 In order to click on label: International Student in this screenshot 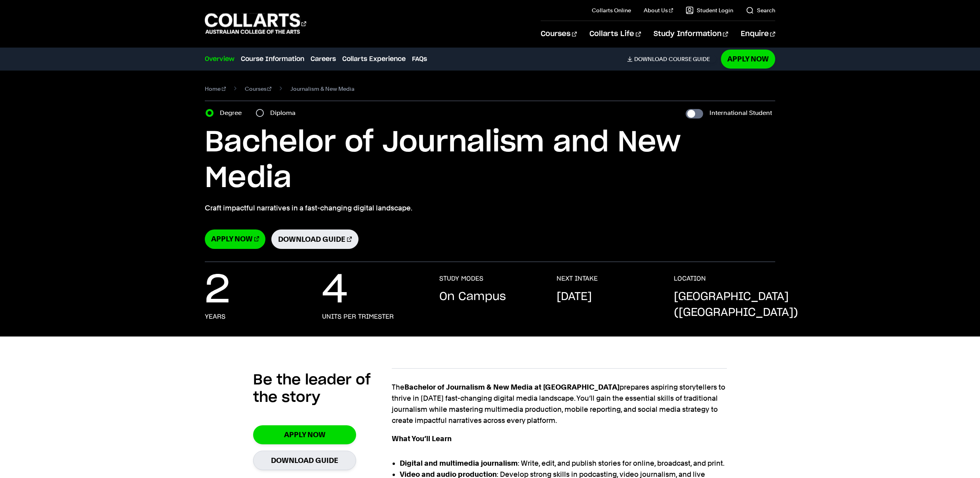, I will do `click(741, 113)`.